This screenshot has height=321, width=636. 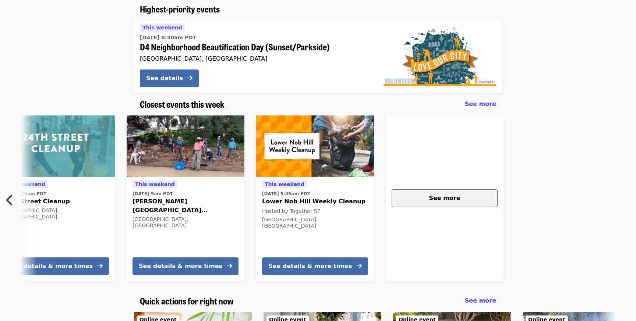 I want to click on img: Lower Nob Hill Weekly Cleanup organized by Together SF, so click(x=315, y=146).